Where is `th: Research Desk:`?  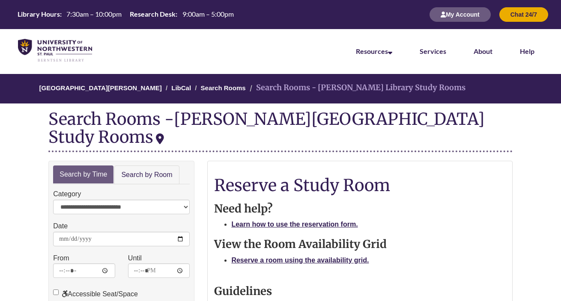 th: Research Desk: is located at coordinates (152, 14).